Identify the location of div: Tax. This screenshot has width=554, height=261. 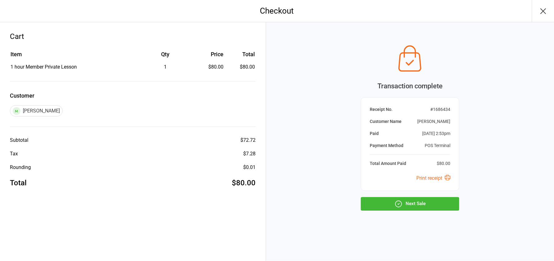
(14, 154).